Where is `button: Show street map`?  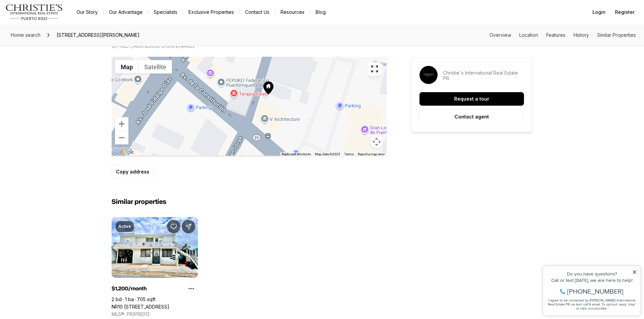
button: Show street map is located at coordinates (127, 67).